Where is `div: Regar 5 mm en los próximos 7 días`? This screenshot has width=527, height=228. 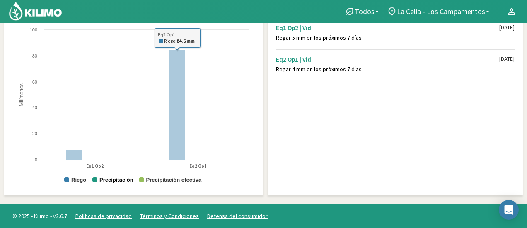 div: Regar 5 mm en los próximos 7 días is located at coordinates (387, 38).